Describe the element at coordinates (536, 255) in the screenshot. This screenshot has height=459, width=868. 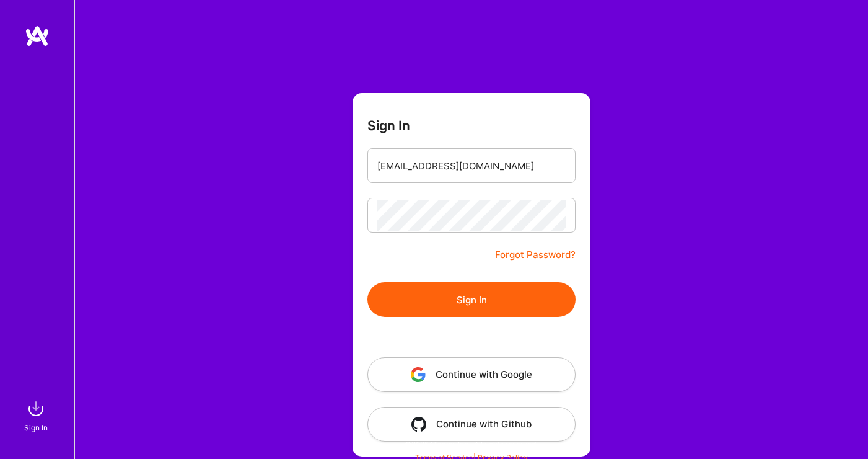
I see `a: Forgot Password?` at that location.